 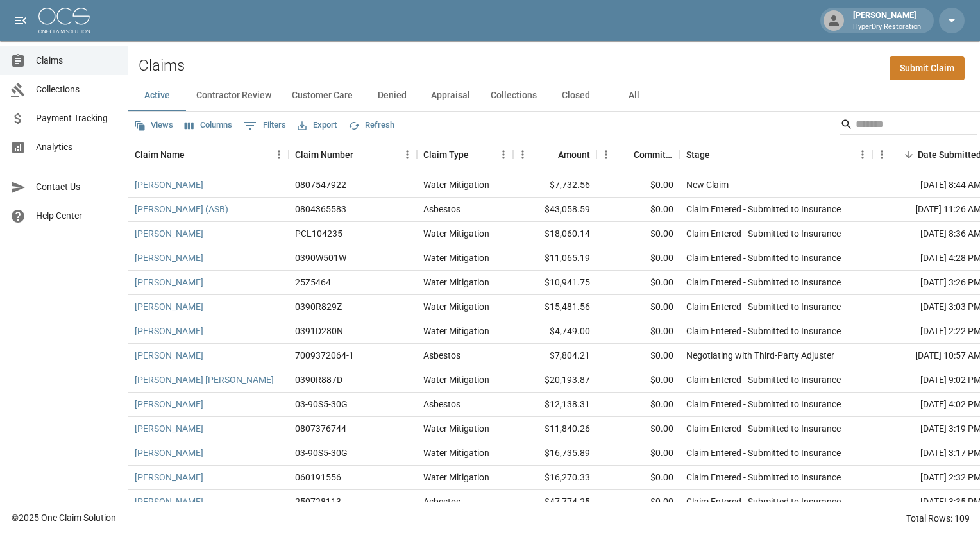 I want to click on div: $7,732.56, so click(x=555, y=186).